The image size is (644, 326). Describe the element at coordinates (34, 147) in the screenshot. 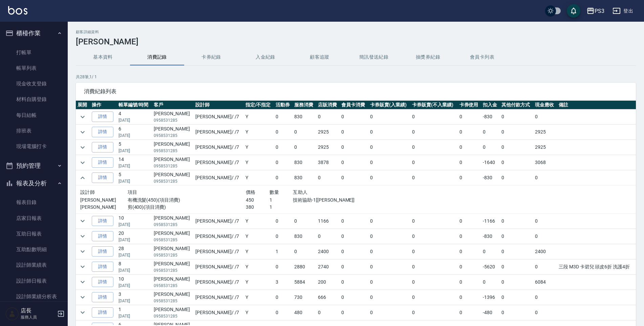

I see `a: 現場電腦打卡` at that location.